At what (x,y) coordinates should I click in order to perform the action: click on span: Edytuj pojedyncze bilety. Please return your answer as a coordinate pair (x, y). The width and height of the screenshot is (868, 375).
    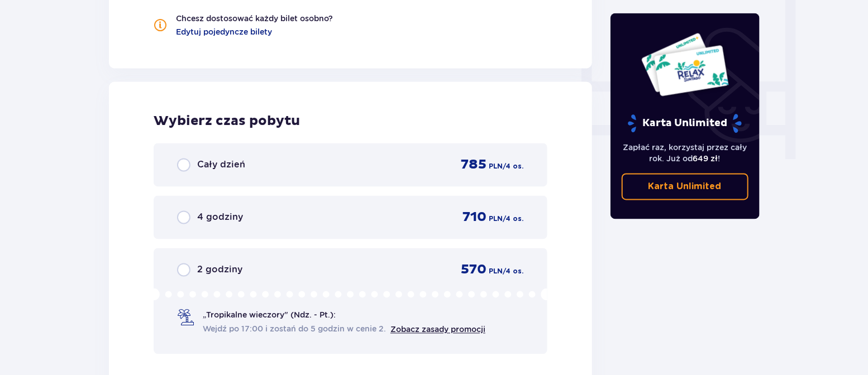
    Looking at the image, I should click on (224, 32).